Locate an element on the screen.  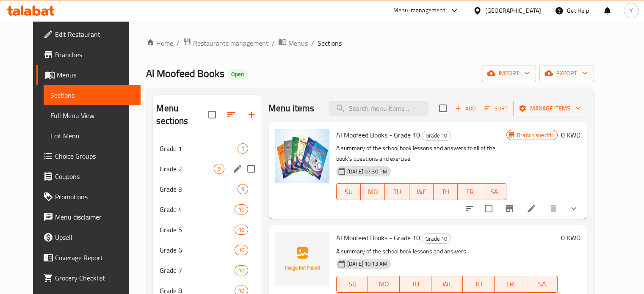
div: Grade 3 is located at coordinates (198, 189).